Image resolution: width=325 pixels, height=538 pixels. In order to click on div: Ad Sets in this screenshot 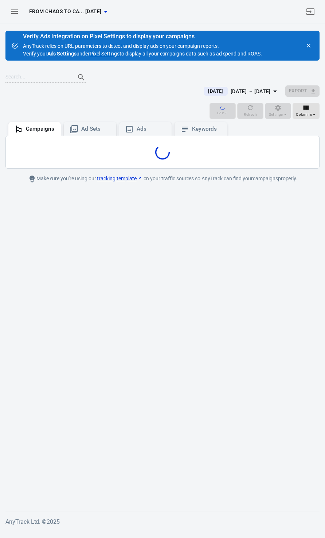, I will do `click(96, 129)`.